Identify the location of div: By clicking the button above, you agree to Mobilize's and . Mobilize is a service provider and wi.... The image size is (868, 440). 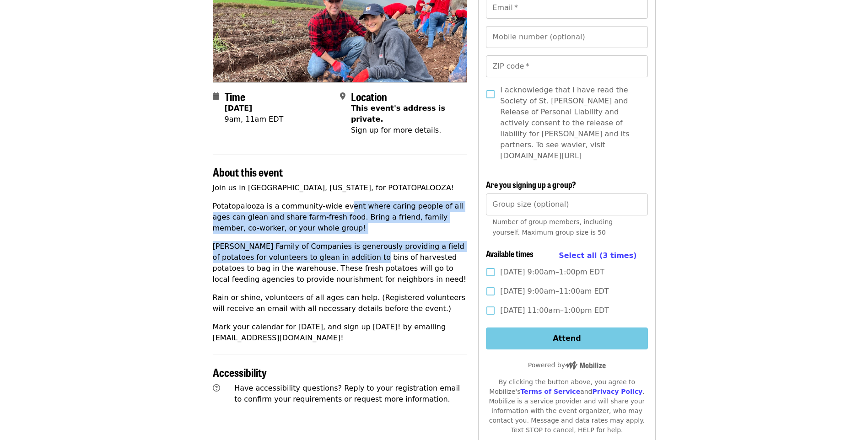
(566, 407).